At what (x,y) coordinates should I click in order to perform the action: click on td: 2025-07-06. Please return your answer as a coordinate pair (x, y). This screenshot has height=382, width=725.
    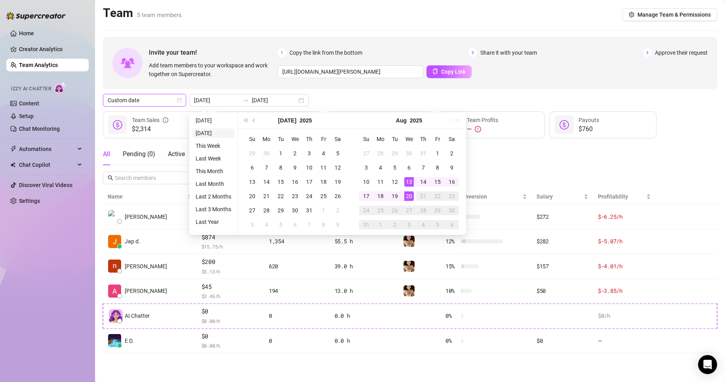
    Looking at the image, I should click on (252, 168).